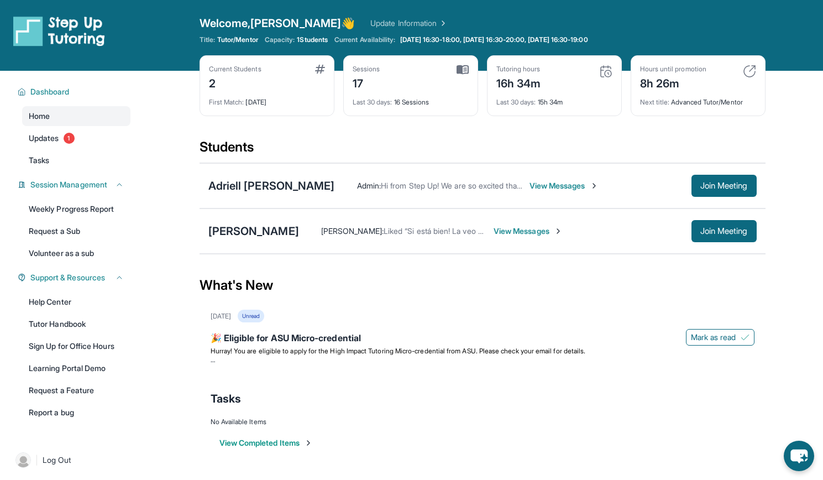 The height and width of the screenshot is (480, 823). I want to click on button: Mark as read, so click(720, 337).